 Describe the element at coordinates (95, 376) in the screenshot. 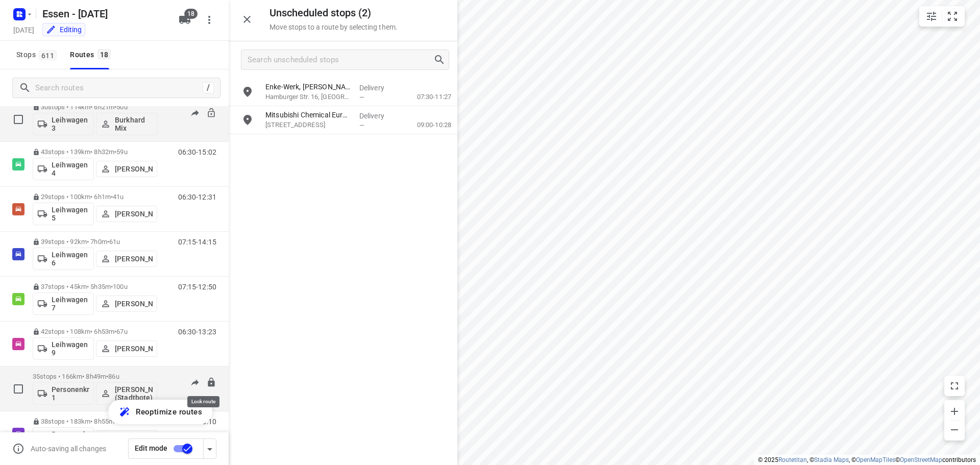

I see `p: 35 stops • 166km • 8h49m` at that location.